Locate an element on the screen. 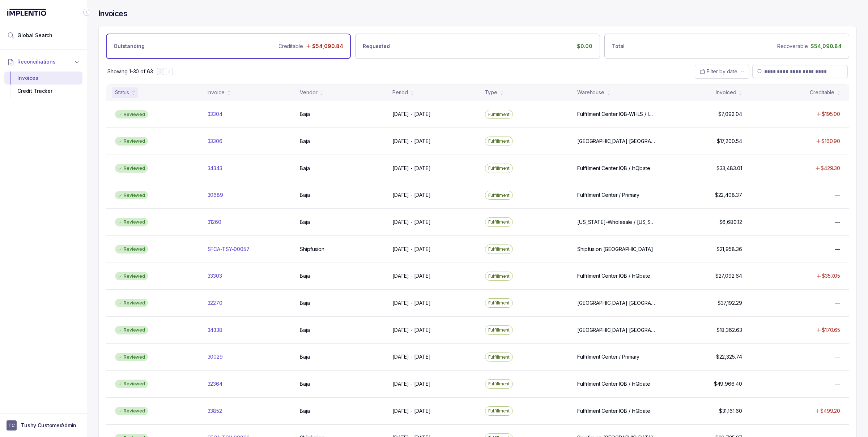 The image size is (868, 437). p: Creditable is located at coordinates (290, 46).